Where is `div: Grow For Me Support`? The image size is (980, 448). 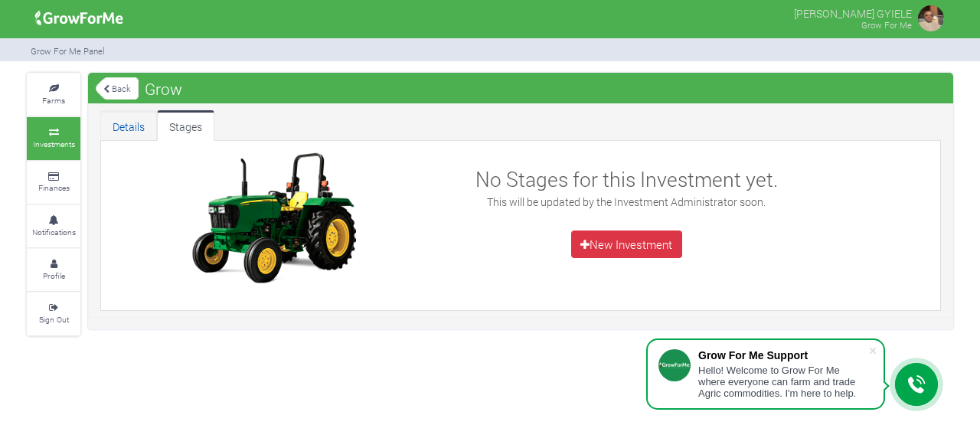 div: Grow For Me Support is located at coordinates (783, 355).